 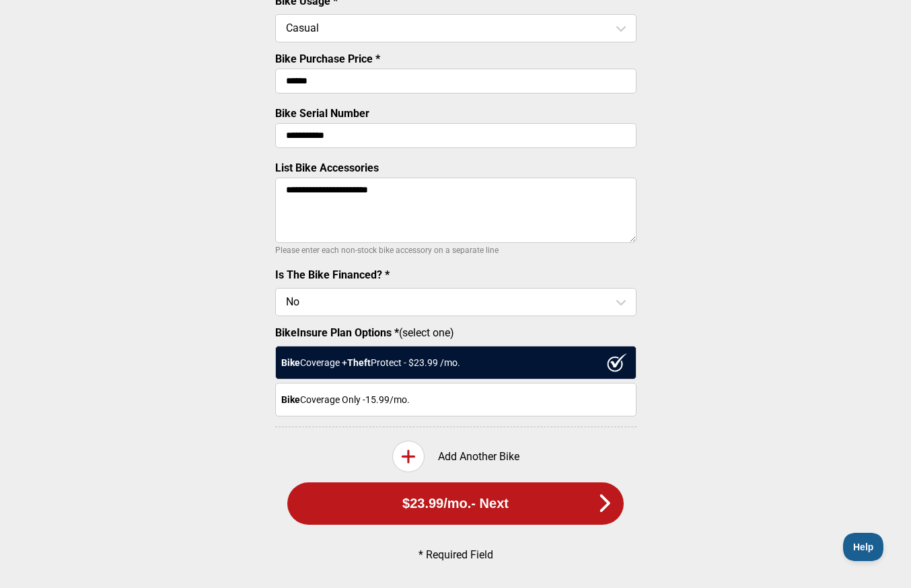 I want to click on img: ux1sgP1Haf775SAghJI38DyDlYP+32lKFAAAAAElFTkSuQmCC, so click(x=617, y=362).